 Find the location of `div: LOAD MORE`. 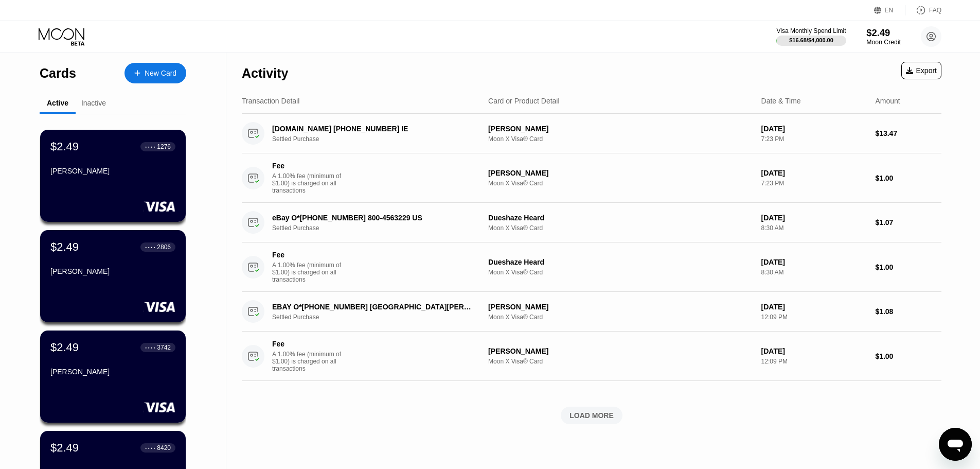

div: LOAD MORE is located at coordinates (591, 416).